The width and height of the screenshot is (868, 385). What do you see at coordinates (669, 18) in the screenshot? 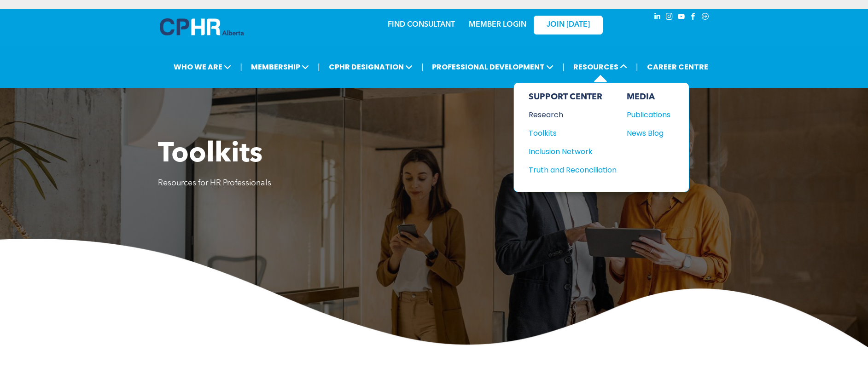
I see `a: instagram` at bounding box center [669, 18].